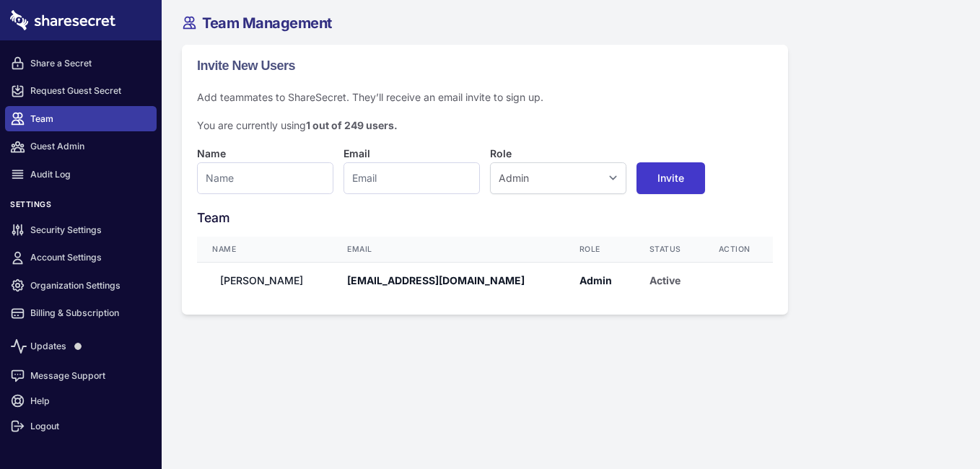 Image resolution: width=980 pixels, height=469 pixels. Describe the element at coordinates (81, 174) in the screenshot. I see `a: Audit Log` at that location.